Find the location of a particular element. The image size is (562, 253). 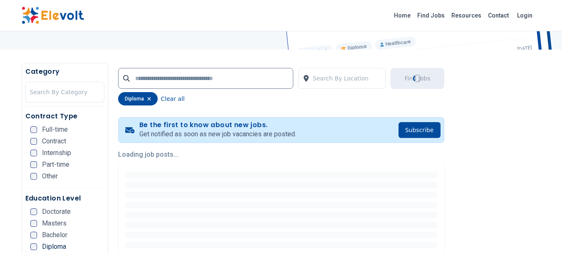

div: diploma is located at coordinates (138, 99).